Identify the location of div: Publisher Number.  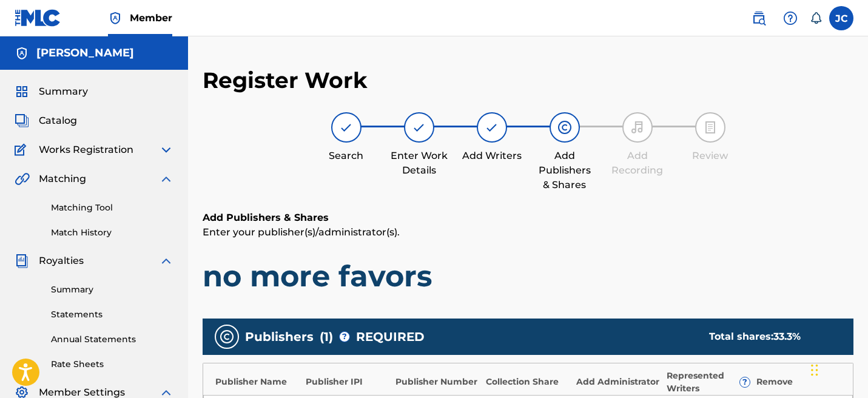
(437, 382).